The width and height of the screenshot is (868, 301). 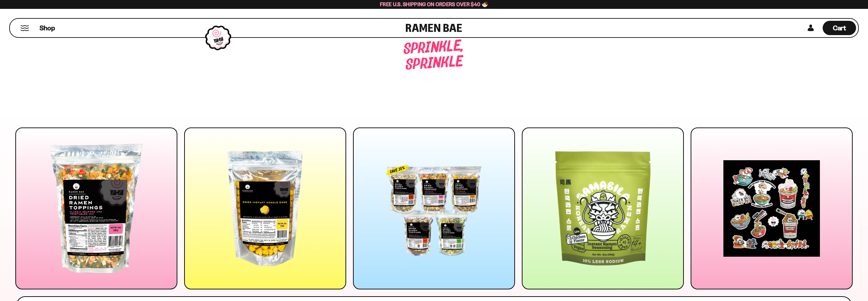 What do you see at coordinates (840, 28) in the screenshot?
I see `a: Cart` at bounding box center [840, 28].